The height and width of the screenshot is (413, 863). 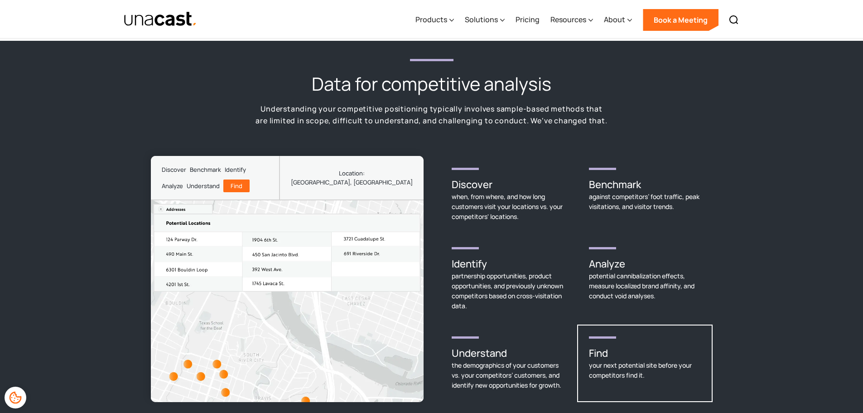 I want to click on div: against competitors’ foot traffic, peak visitations, and visitor trends., so click(x=645, y=202).